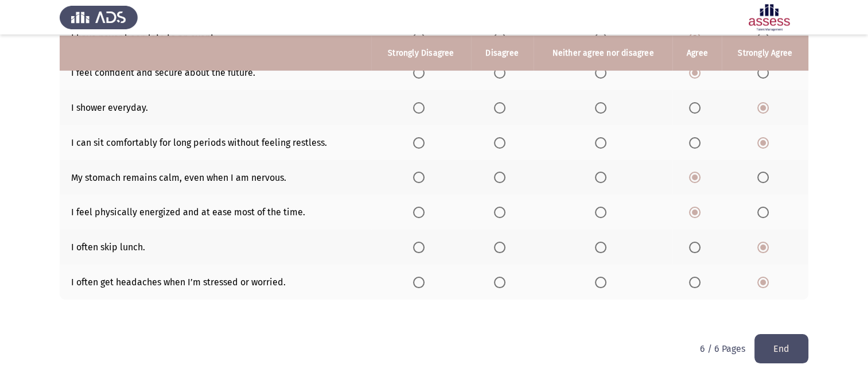 The image size is (868, 380). Describe the element at coordinates (215, 107) in the screenshot. I see `td: I shower everyday.` at that location.